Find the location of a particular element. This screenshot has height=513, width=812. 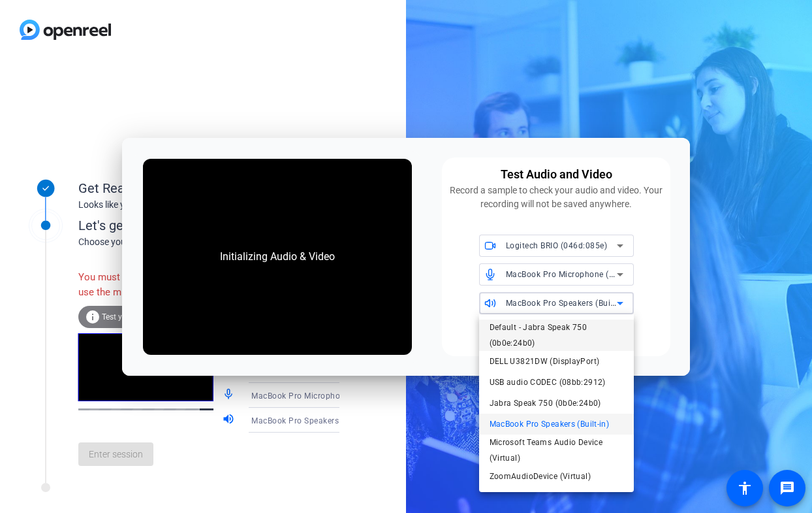

span: Microsoft Teams Audio Device (Virtual) is located at coordinates (557, 450).